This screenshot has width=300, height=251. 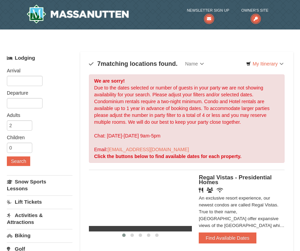 What do you see at coordinates (219, 190) in the screenshot?
I see `i: Wireless Internet (free)` at bounding box center [219, 190].